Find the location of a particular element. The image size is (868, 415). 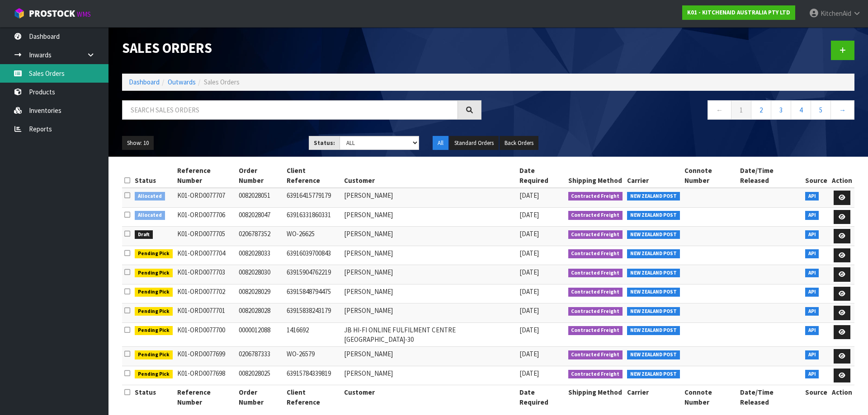

th: Action is located at coordinates (842, 175).